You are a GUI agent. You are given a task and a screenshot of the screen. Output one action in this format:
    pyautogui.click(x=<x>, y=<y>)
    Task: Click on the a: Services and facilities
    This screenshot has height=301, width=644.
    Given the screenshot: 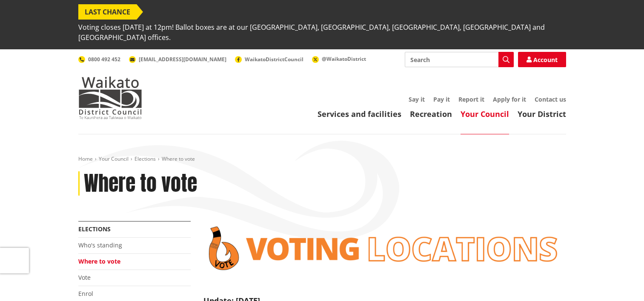 What is the action you would take?
    pyautogui.click(x=360, y=114)
    